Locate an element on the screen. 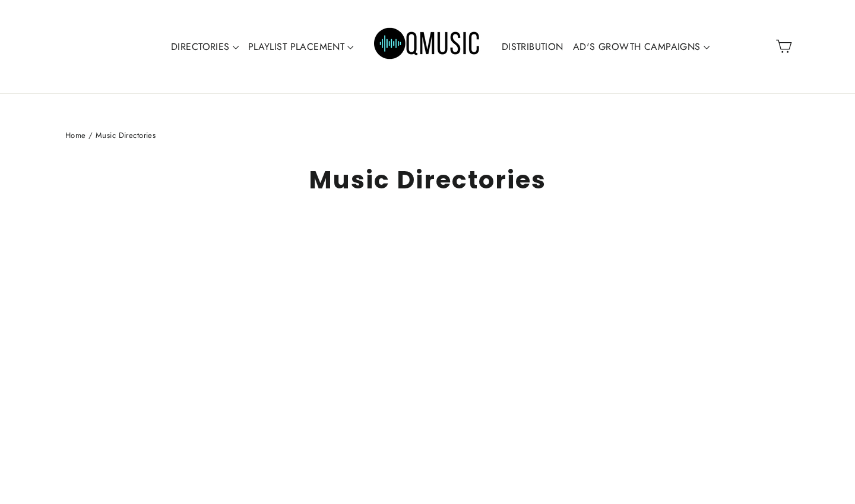 The image size is (855, 504). a: Home is located at coordinates (76, 134).